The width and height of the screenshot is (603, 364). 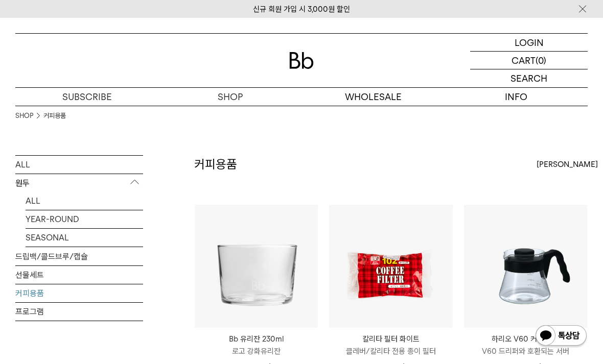 What do you see at coordinates (373, 97) in the screenshot?
I see `p: WHOLESALE` at bounding box center [373, 97].